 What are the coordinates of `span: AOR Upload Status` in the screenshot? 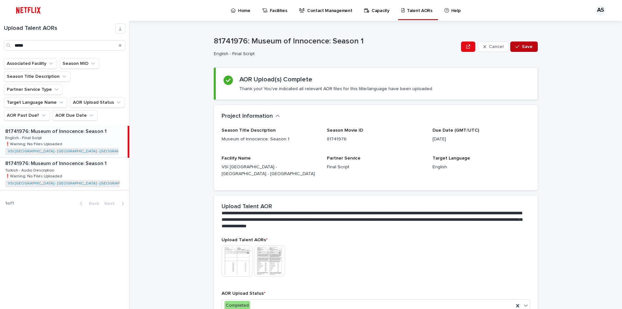 It's located at (243, 293).